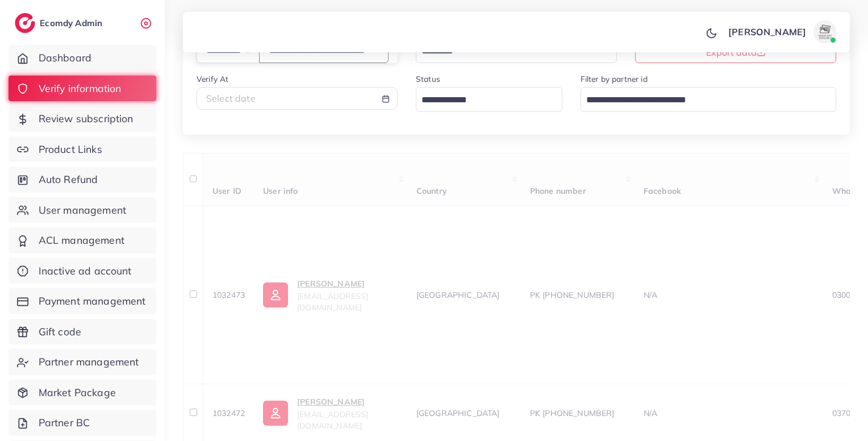  What do you see at coordinates (86, 119) in the screenshot?
I see `span: Review subscription` at bounding box center [86, 119].